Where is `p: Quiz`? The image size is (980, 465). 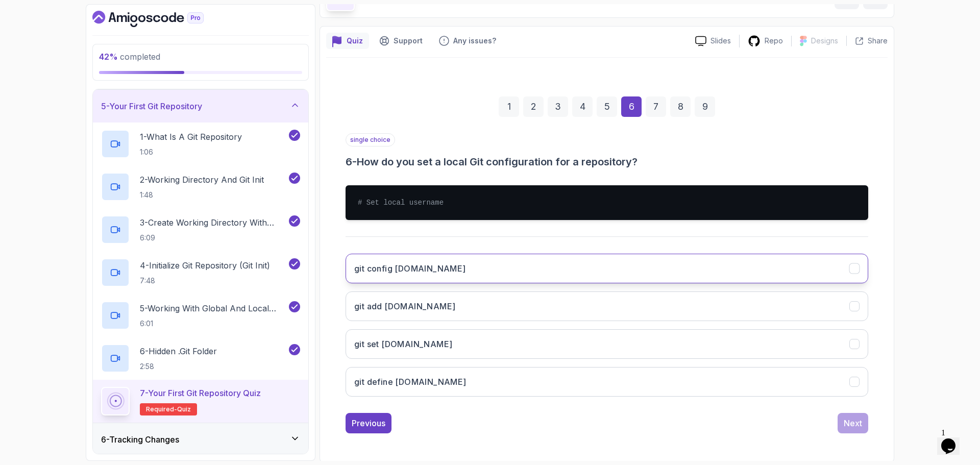
p: Quiz is located at coordinates (355, 41).